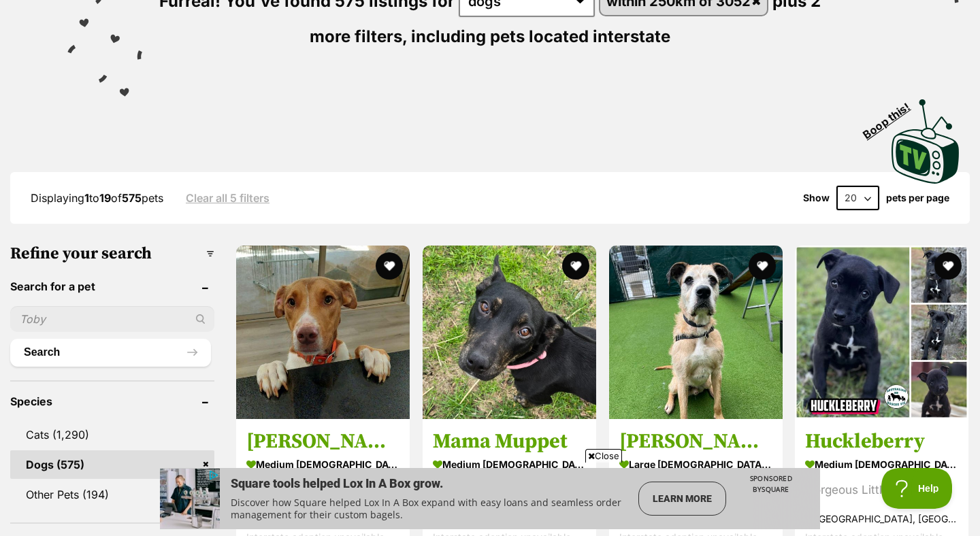 This screenshot has width=980, height=536. Describe the element at coordinates (112, 435) in the screenshot. I see `a: Cats (1,290)` at that location.